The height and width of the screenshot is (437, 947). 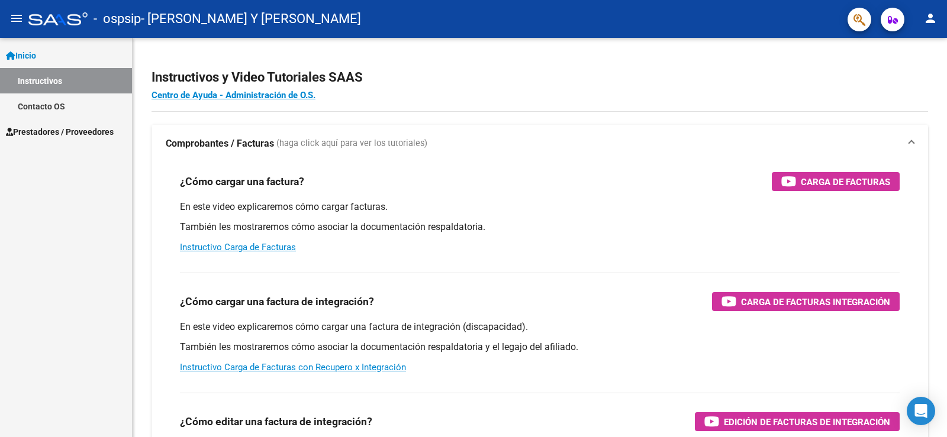 What do you see at coordinates (17, 18) in the screenshot?
I see `mat-icon: menu` at bounding box center [17, 18].